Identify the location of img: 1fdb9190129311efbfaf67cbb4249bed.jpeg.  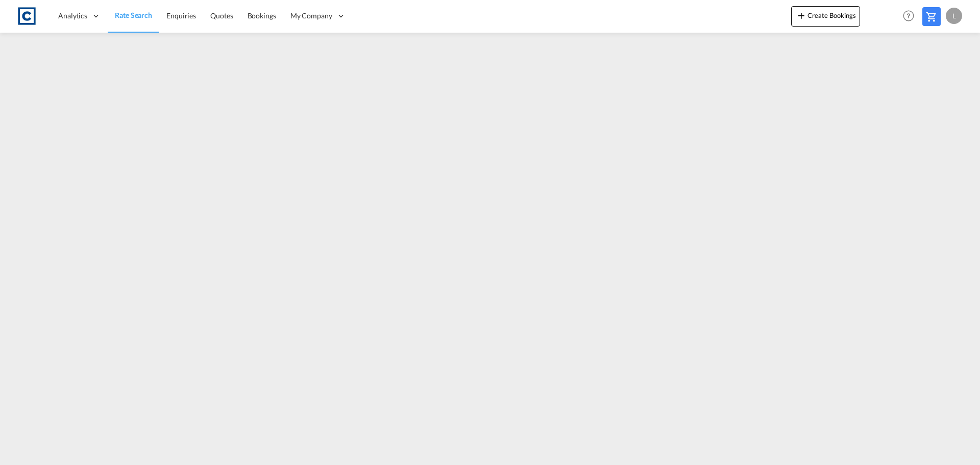
(27, 16).